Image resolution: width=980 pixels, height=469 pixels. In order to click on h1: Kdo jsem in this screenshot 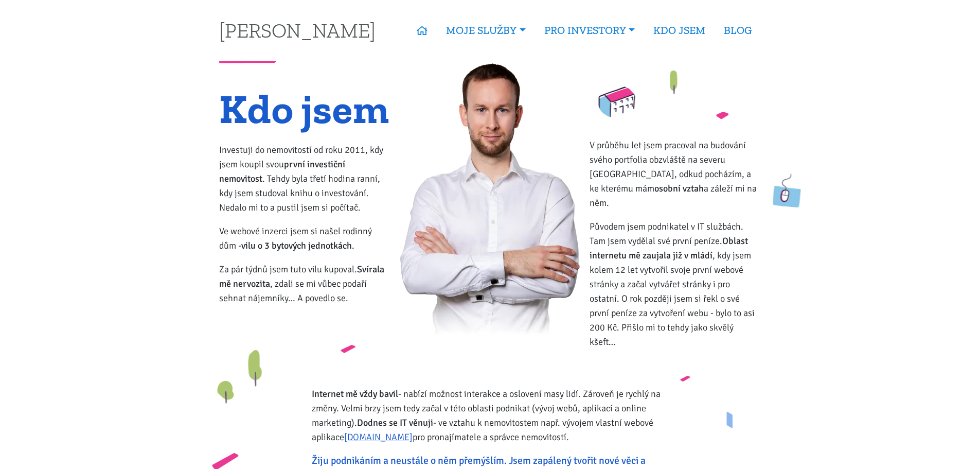, I will do `click(305, 109)`.